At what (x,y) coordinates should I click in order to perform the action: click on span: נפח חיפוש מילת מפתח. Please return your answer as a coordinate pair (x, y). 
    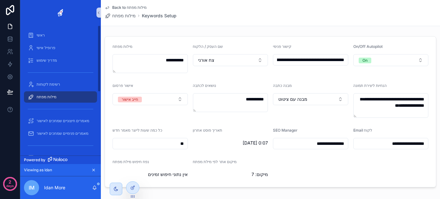
    Looking at the image, I should click on (131, 162).